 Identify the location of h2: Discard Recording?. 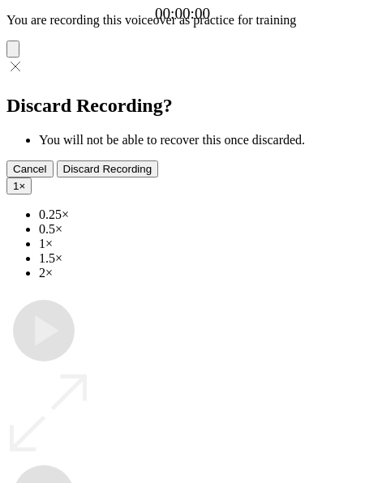
(182, 105).